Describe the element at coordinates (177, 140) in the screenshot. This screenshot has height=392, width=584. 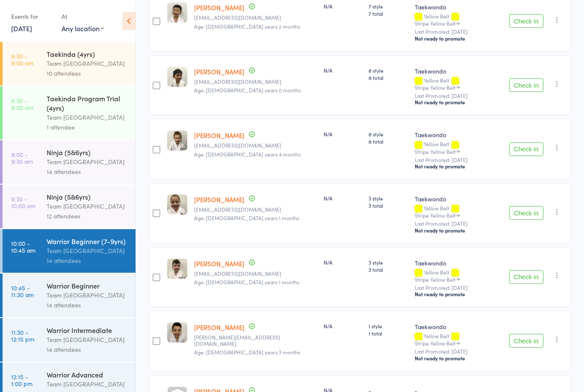
I see `img: image1689377568.png` at that location.